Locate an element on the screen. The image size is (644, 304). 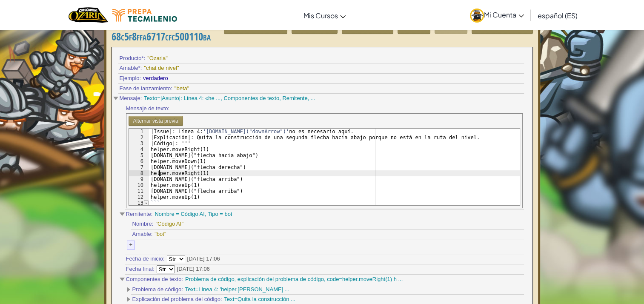
img: Logotipo de Tecmilenio is located at coordinates (144, 16).